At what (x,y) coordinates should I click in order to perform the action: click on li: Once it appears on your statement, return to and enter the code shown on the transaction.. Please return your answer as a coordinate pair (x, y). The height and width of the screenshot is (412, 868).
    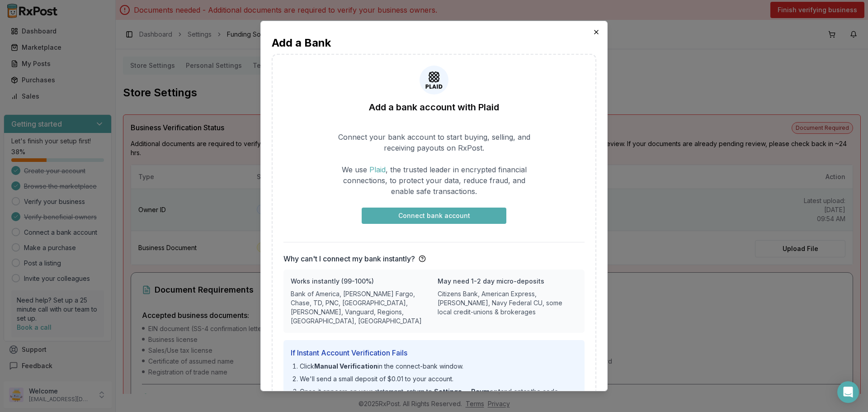
    Looking at the image, I should click on (438, 396).